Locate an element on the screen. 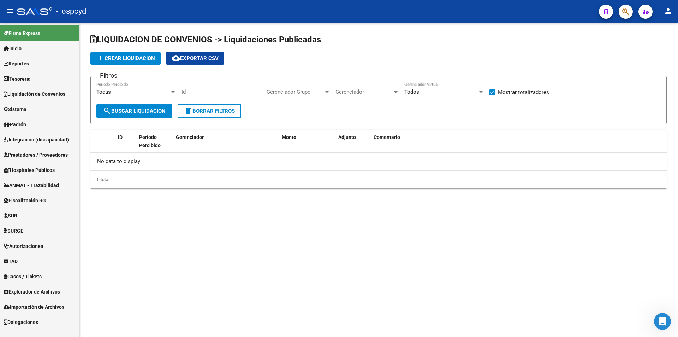  div: 0 total is located at coordinates (379, 180).